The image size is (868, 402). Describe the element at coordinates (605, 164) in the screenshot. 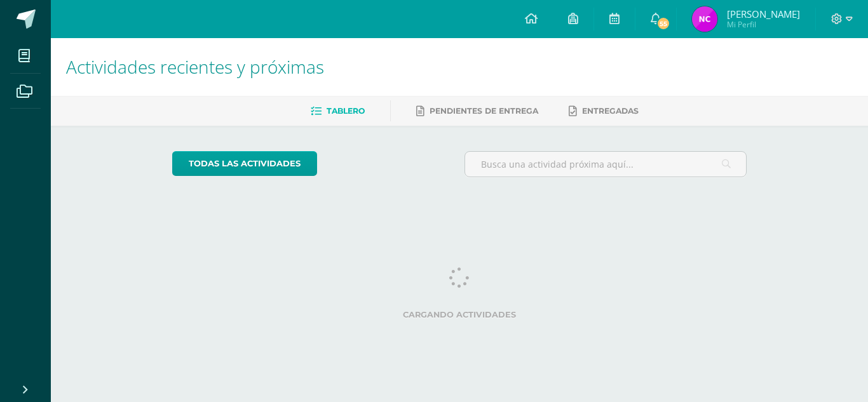

I see `input: Busca una actividad próxima aquí...` at that location.